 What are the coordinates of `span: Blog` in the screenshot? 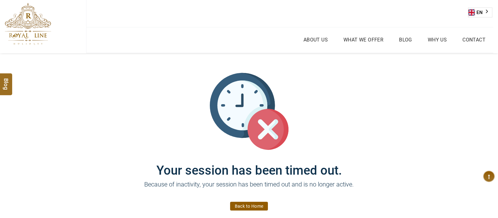 It's located at (6, 81).